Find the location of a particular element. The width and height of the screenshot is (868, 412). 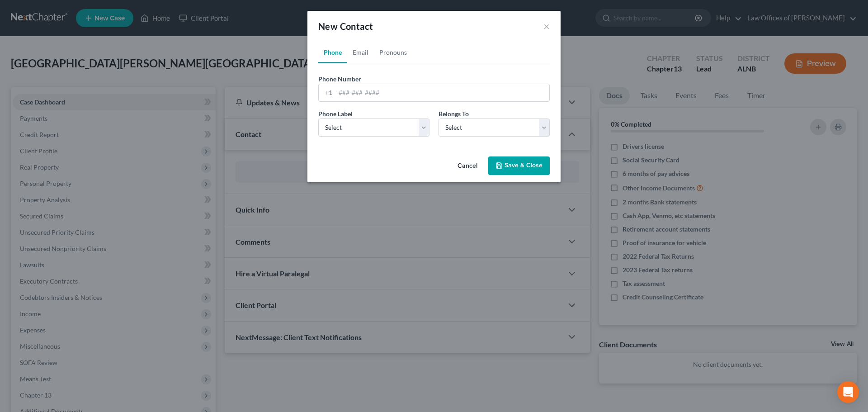

div: Open Intercom Messenger is located at coordinates (848, 392).